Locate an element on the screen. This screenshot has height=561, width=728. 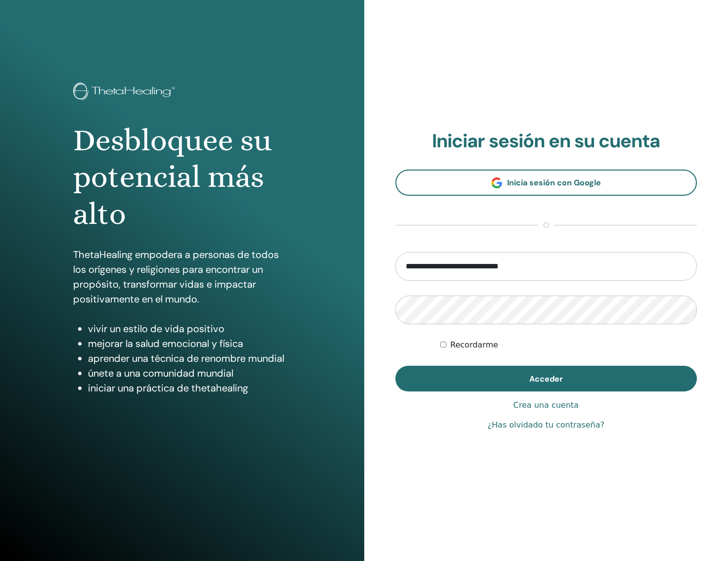
li: mejorar la salud emocional y física is located at coordinates (189, 344).